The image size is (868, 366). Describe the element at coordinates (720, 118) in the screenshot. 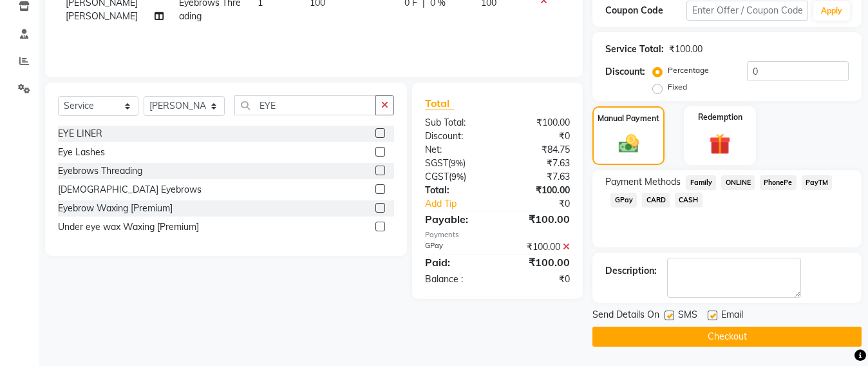

I see `label: Redemption` at that location.